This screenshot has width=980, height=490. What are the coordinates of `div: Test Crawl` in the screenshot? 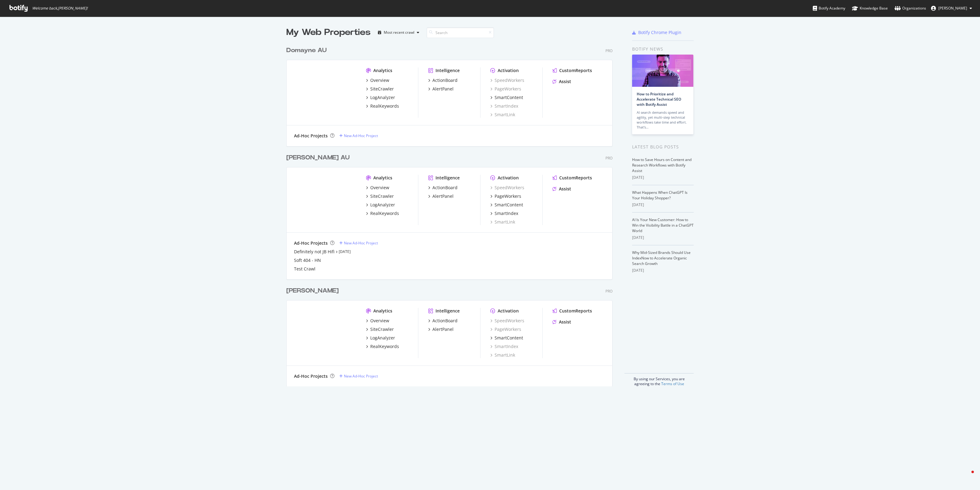 It's located at (304, 269).